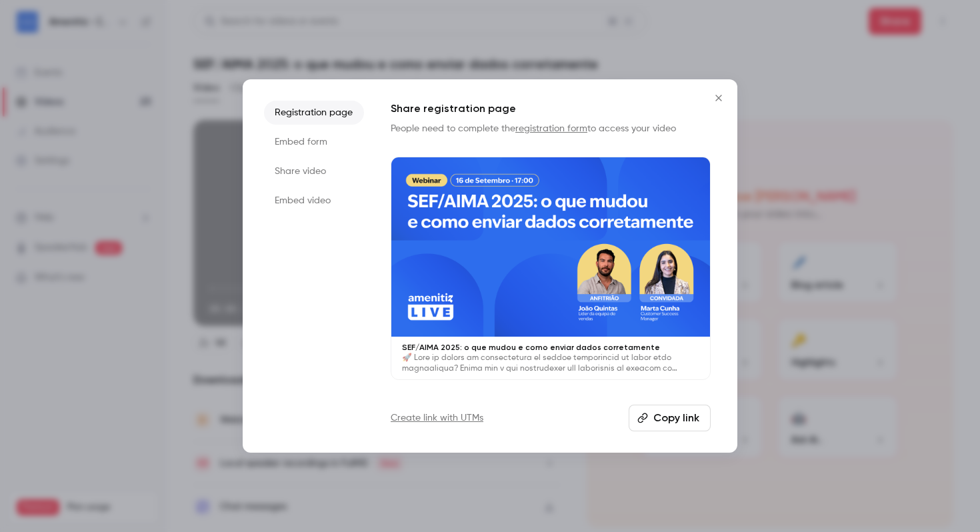  What do you see at coordinates (551, 347) in the screenshot?
I see `p: SEF/AIMA 2025: o que mudou e como enviar dados corretamente` at bounding box center [551, 347].